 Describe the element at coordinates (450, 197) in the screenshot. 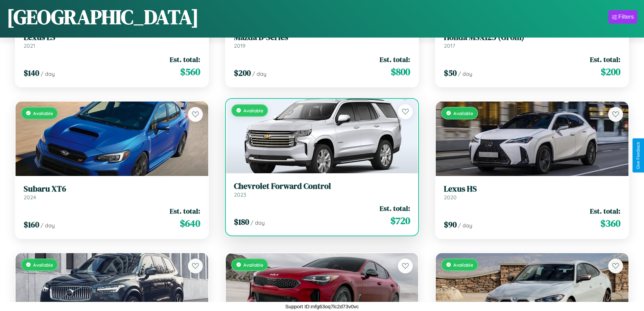

I see `span: 2020` at that location.